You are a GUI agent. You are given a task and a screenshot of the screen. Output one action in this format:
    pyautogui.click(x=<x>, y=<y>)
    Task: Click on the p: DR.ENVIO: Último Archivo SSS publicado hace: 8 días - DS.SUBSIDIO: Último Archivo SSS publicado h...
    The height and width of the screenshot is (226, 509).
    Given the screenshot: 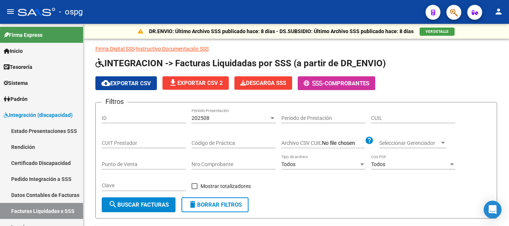 What is the action you would take?
    pyautogui.click(x=281, y=31)
    